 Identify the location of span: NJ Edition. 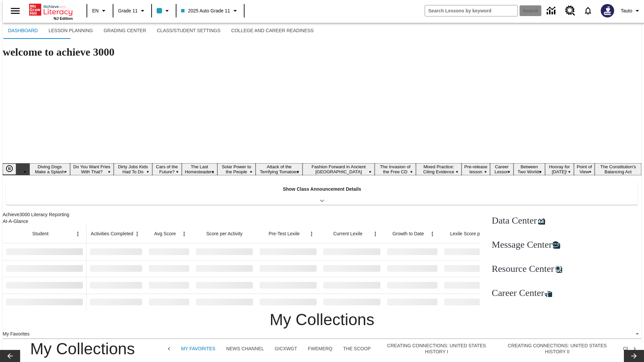
(63, 19).